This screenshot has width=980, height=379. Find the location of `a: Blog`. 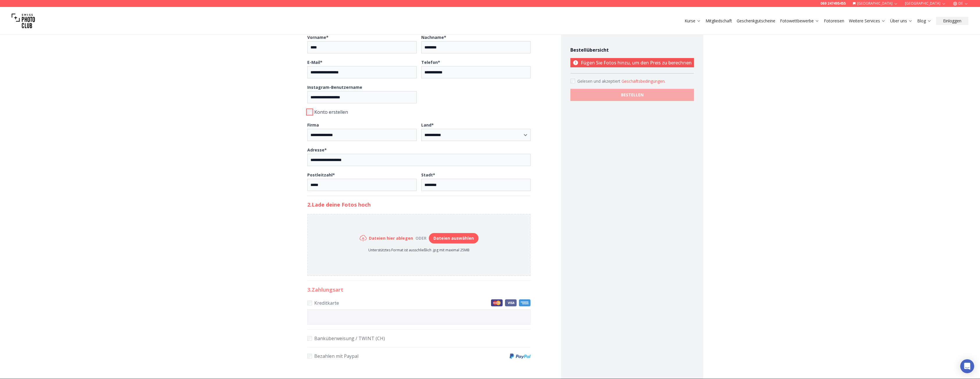

a: Blog is located at coordinates (924, 21).